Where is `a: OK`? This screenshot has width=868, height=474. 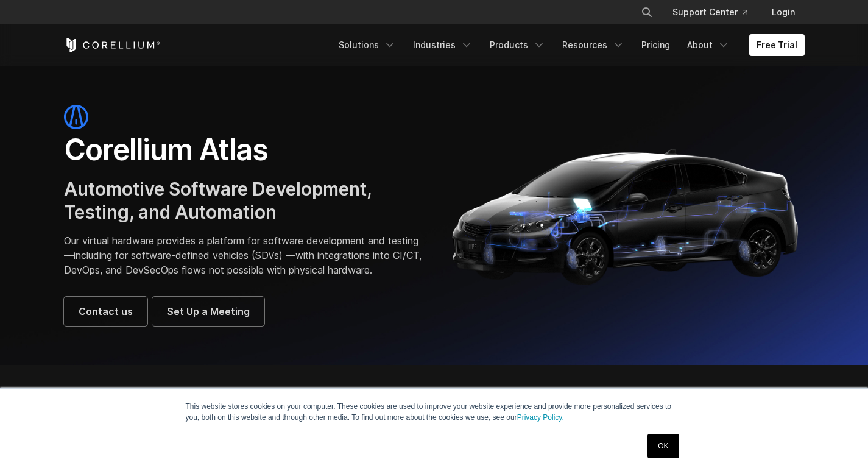
a: OK is located at coordinates (663, 446).